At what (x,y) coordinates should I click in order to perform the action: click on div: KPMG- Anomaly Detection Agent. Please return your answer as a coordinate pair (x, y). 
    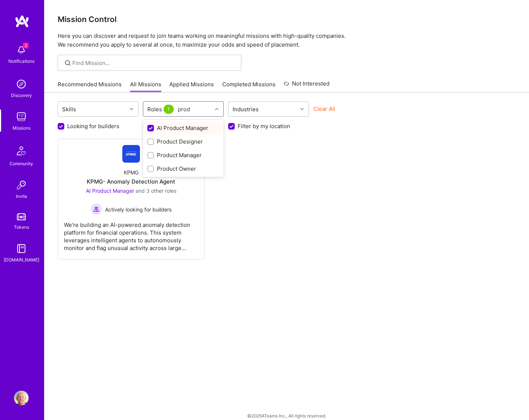
    Looking at the image, I should click on (131, 181).